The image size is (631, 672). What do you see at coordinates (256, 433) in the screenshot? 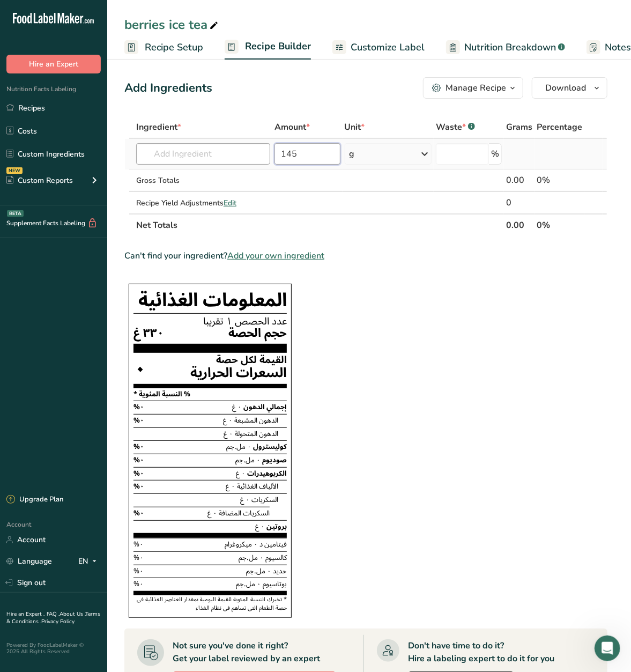
I see `span: الدهون المتحولة` at bounding box center [256, 433].